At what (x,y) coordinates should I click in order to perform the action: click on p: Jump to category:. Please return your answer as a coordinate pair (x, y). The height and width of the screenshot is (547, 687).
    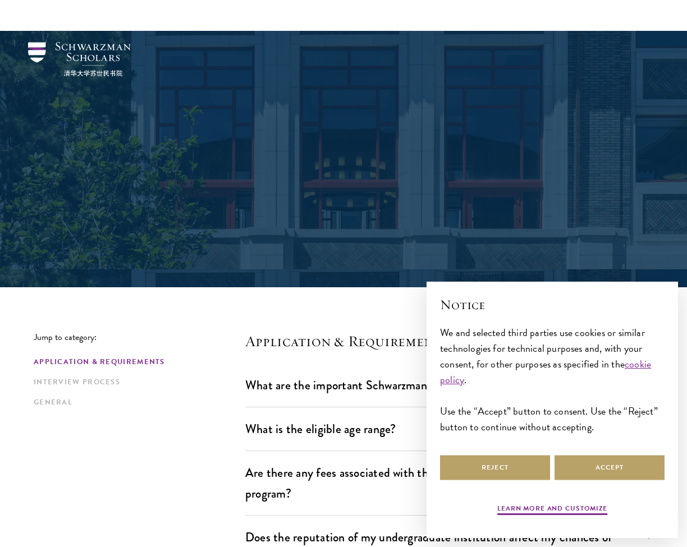
    Looking at the image, I should click on (139, 337).